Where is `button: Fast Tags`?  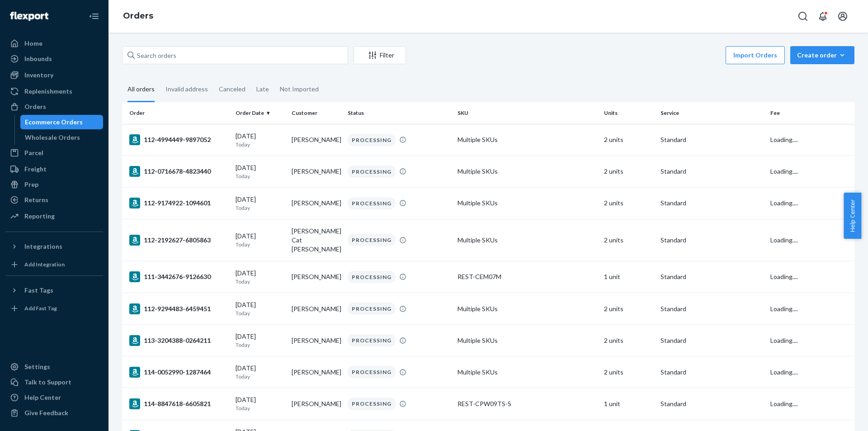
button: Fast Tags is located at coordinates (54, 290).